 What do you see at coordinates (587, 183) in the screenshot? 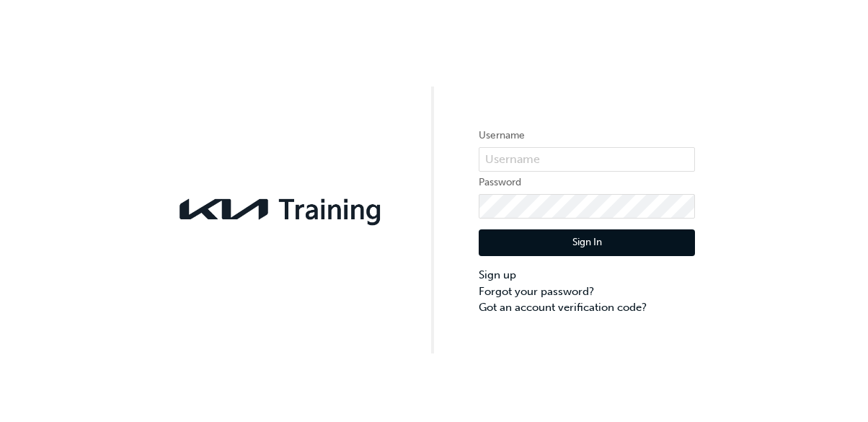
I see `label: Password` at bounding box center [587, 183].